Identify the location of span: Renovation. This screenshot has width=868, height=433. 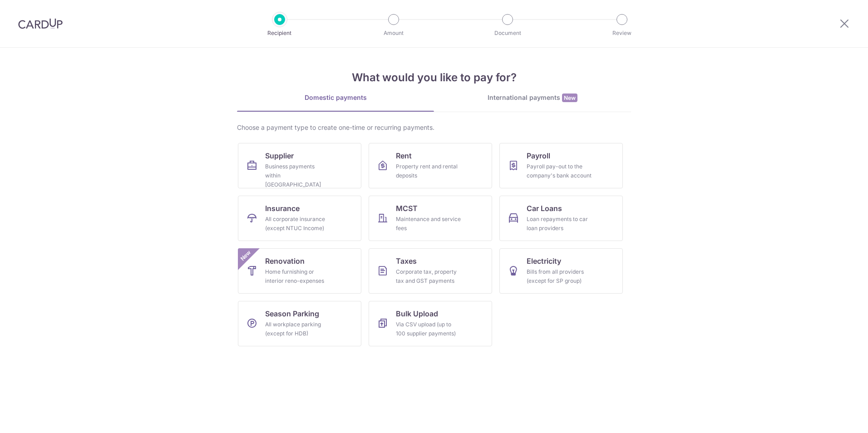
(285, 261).